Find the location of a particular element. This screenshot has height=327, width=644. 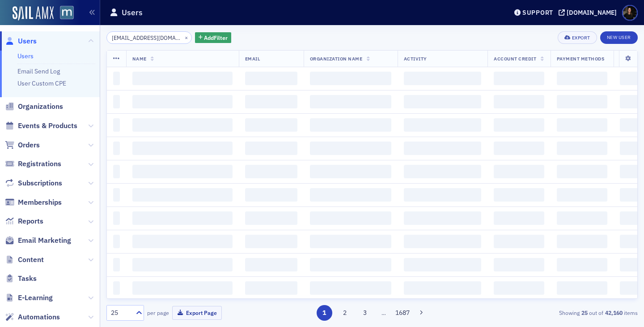

button: 3 is located at coordinates (365, 313).